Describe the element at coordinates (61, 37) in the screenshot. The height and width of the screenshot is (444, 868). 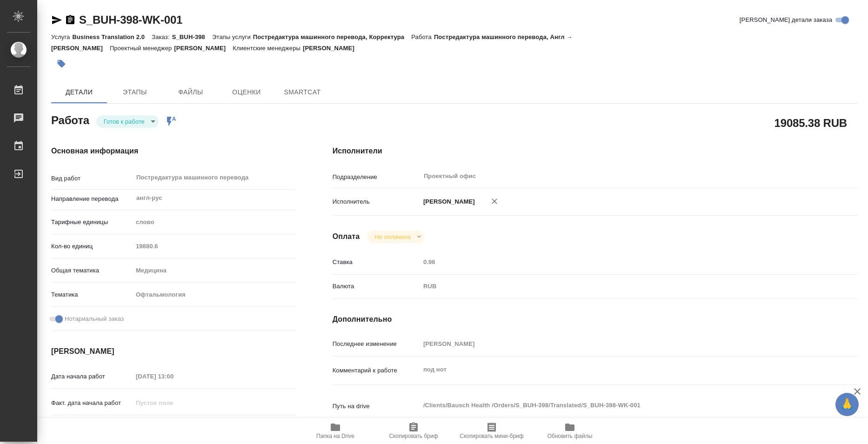
I see `p: Услуга` at that location.